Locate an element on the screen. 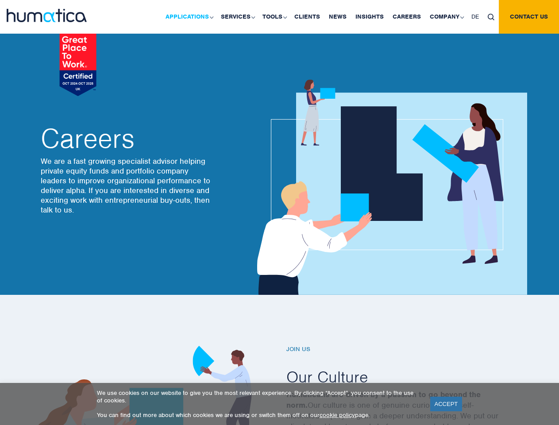 Image resolution: width=559 pixels, height=425 pixels. p: You can find out more about which cookies we are using or switch them off on our page. is located at coordinates (258, 415).